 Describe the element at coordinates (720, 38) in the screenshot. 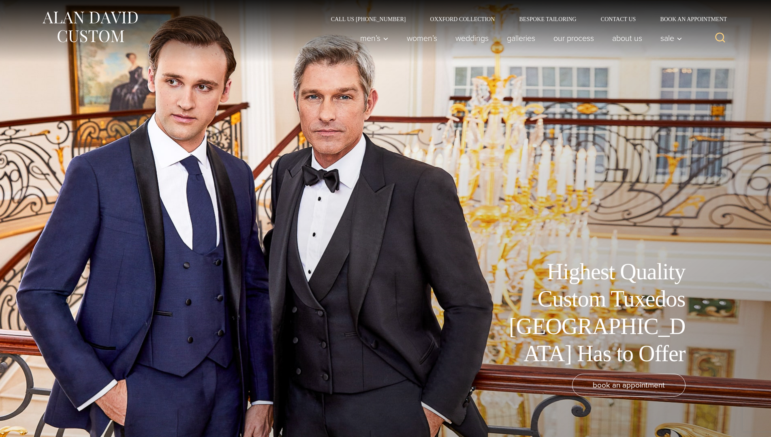

I see `button: View Search Form` at that location.